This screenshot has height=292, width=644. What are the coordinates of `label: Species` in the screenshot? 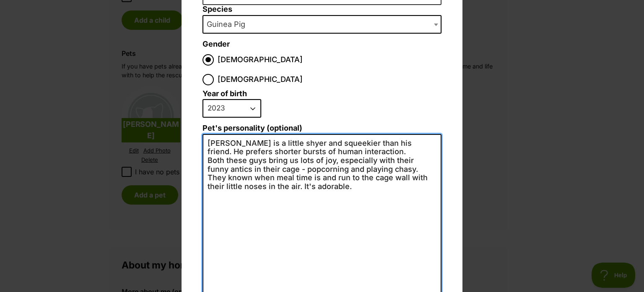 It's located at (322, 9).